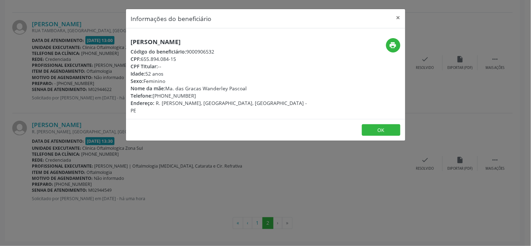 The width and height of the screenshot is (531, 246). I want to click on span: Sexo:, so click(137, 81).